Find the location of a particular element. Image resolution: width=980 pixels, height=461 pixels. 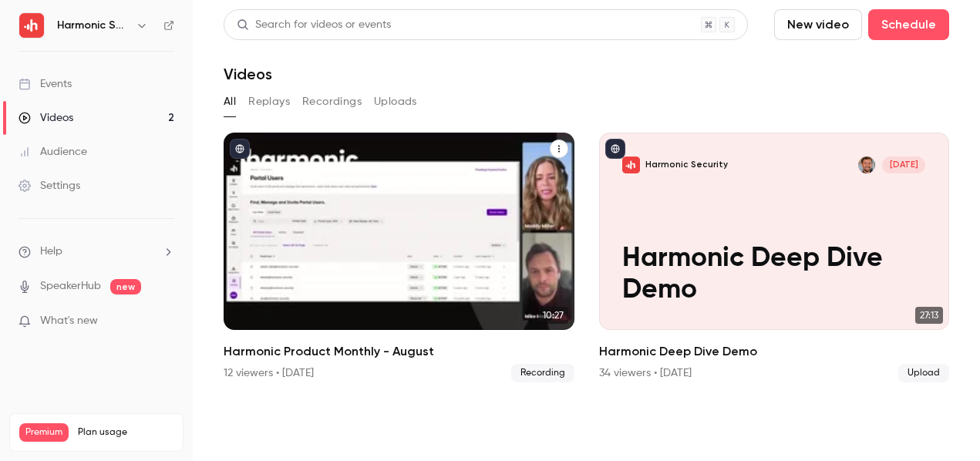

span: 27:13 is located at coordinates (929, 315).